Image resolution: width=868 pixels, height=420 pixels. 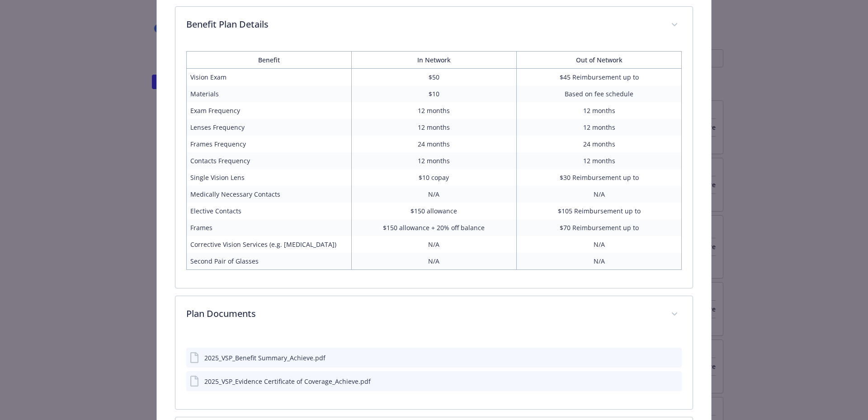 I want to click on td: Contacts Frequency, so click(x=269, y=160).